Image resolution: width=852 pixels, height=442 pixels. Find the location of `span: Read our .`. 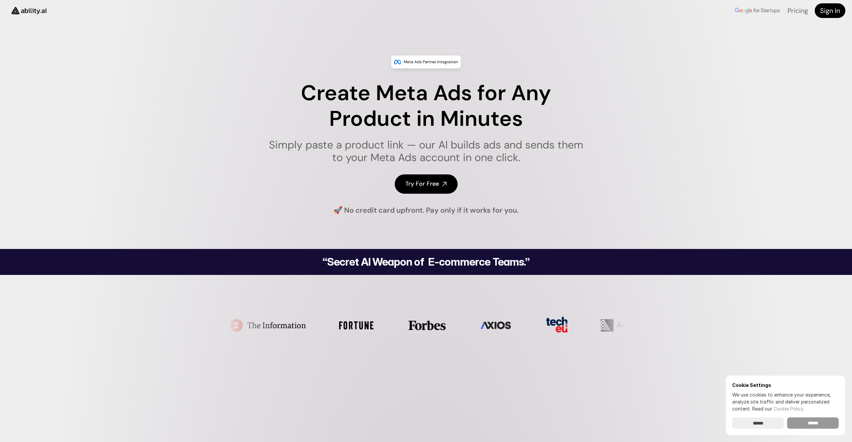

span: Read our . is located at coordinates (778, 408).